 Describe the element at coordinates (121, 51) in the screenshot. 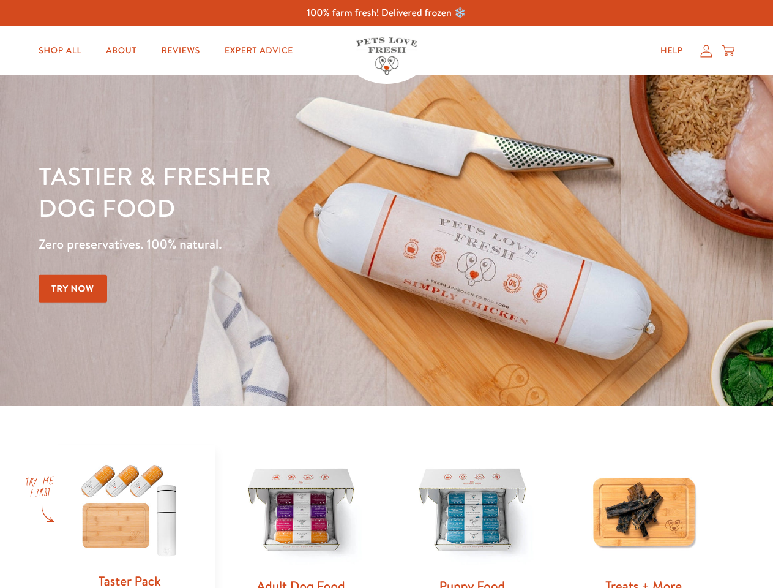

I see `a: About` at that location.